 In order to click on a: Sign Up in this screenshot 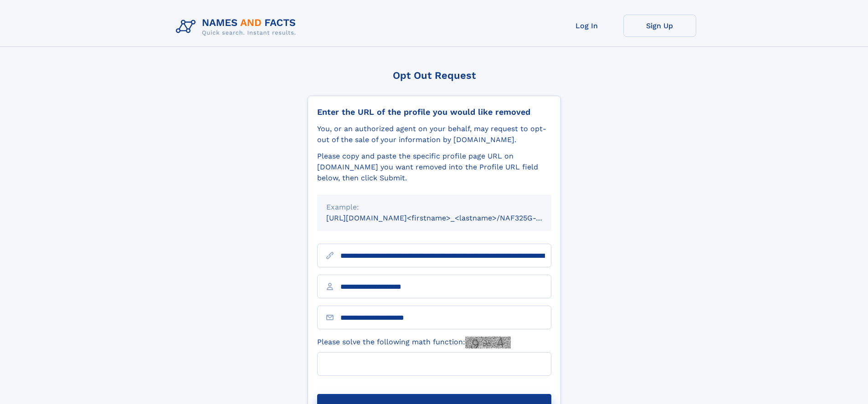, I will do `click(660, 25)`.